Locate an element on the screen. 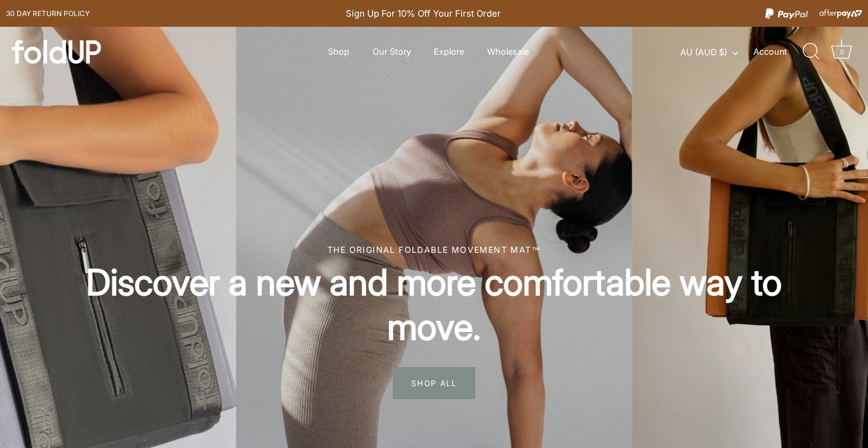 The height and width of the screenshot is (448, 868). a: Wholesale is located at coordinates (507, 51).